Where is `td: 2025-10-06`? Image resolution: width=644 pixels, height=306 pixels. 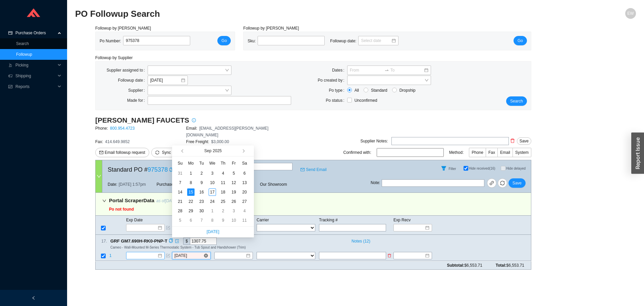
td: 2025-10-06 is located at coordinates (191, 220).